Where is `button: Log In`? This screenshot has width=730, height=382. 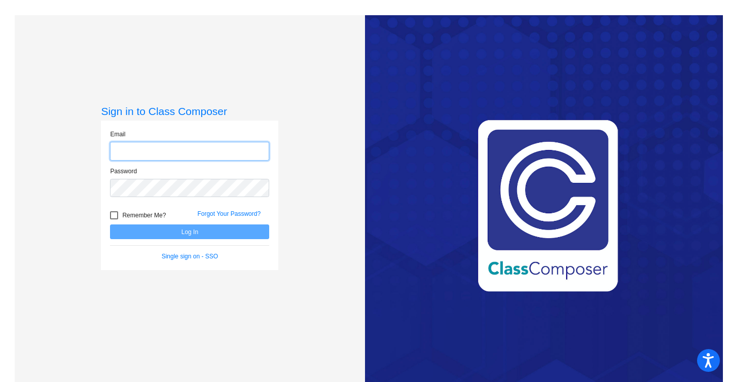 button: Log In is located at coordinates (190, 232).